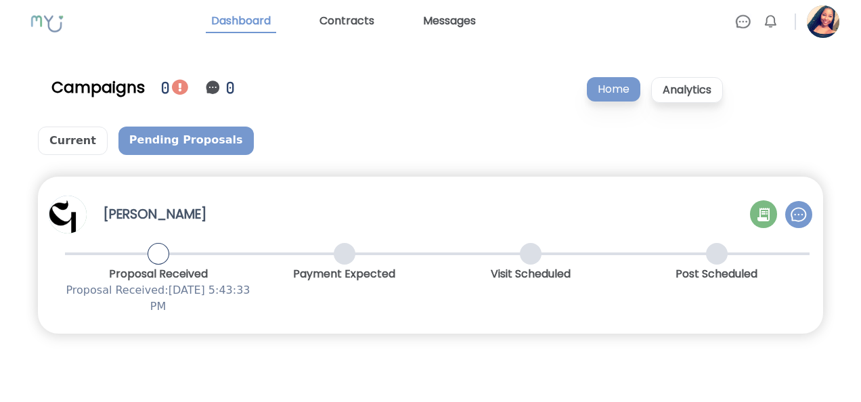  Describe the element at coordinates (450, 22) in the screenshot. I see `a: Messages` at that location.